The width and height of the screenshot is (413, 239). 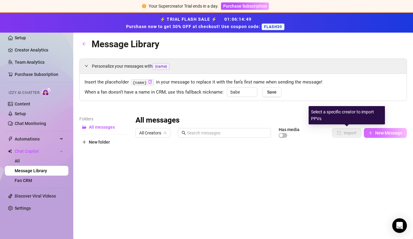 I want to click on span: Automations, so click(x=36, y=139).